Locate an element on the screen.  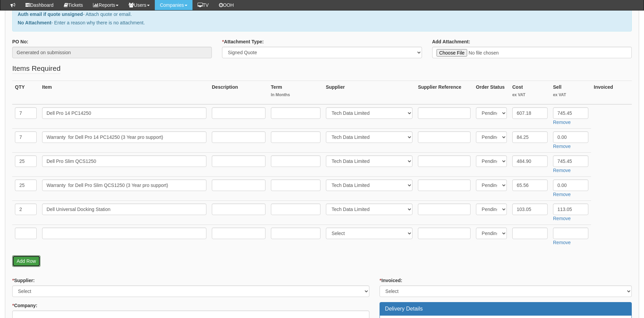
b: Auth email if quote unsigned is located at coordinates (50, 14).